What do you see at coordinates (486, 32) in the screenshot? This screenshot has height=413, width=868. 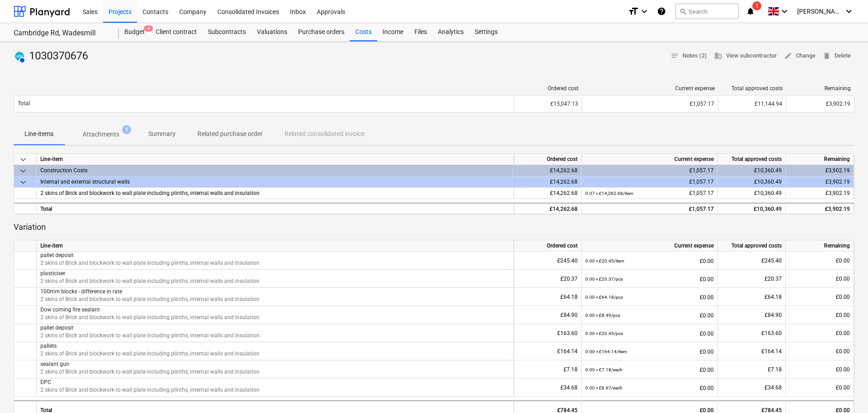 I see `a: Settings` at bounding box center [486, 32].